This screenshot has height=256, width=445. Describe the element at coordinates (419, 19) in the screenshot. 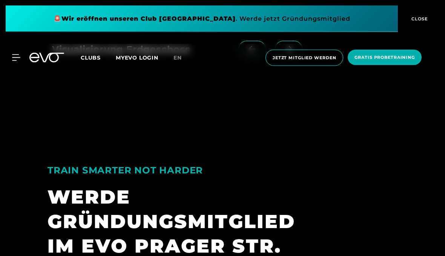

I see `span: CLOSE` at that location.